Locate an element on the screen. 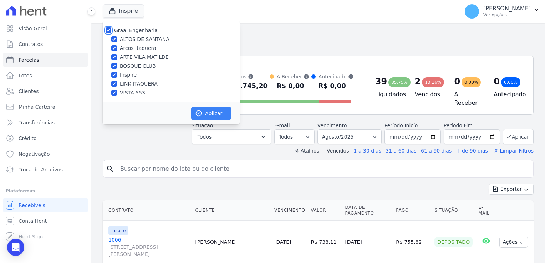  div: Depositado is located at coordinates (453, 242).